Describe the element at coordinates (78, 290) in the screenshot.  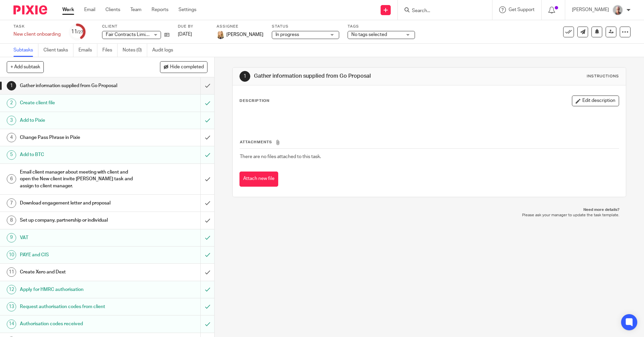
I see `h1: Apply for HMRC authorisation` at that location.